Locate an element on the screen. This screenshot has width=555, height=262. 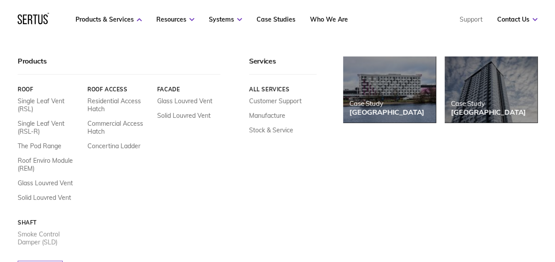
a: Who We Are is located at coordinates (329, 19).